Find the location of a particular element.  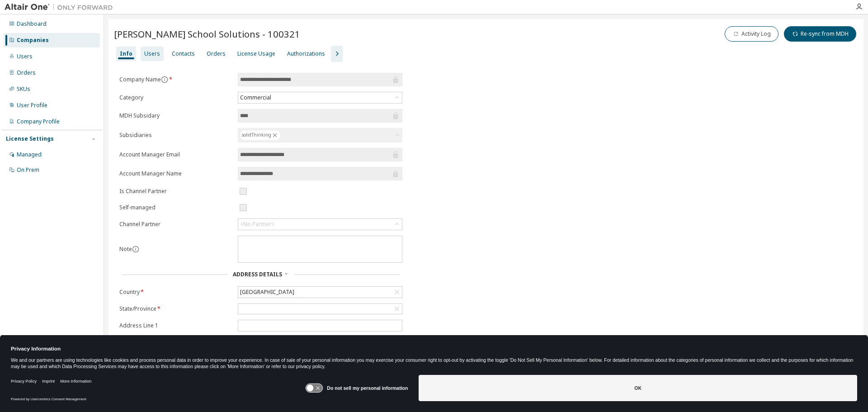

div: License Settings is located at coordinates (30, 139).